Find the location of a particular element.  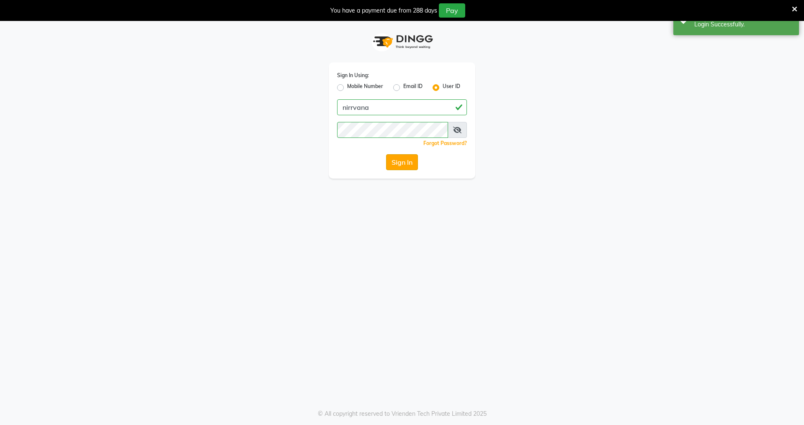

label: Sign In Using: is located at coordinates (353, 75).